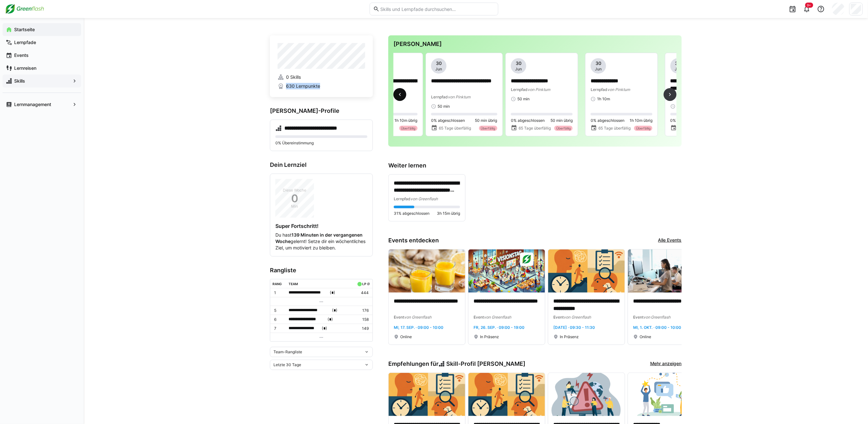 The height and width of the screenshot is (424, 868). Describe the element at coordinates (457, 364) in the screenshot. I see `h3: Empfehlungen für` at that location.